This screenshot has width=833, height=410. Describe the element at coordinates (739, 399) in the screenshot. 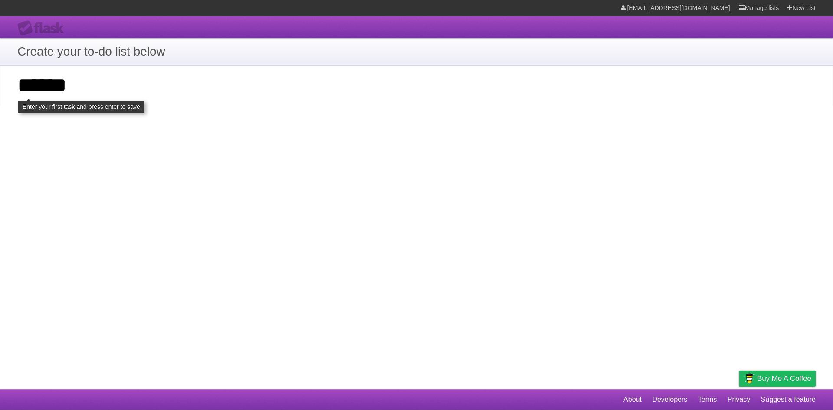

I see `a: Privacy` at that location.